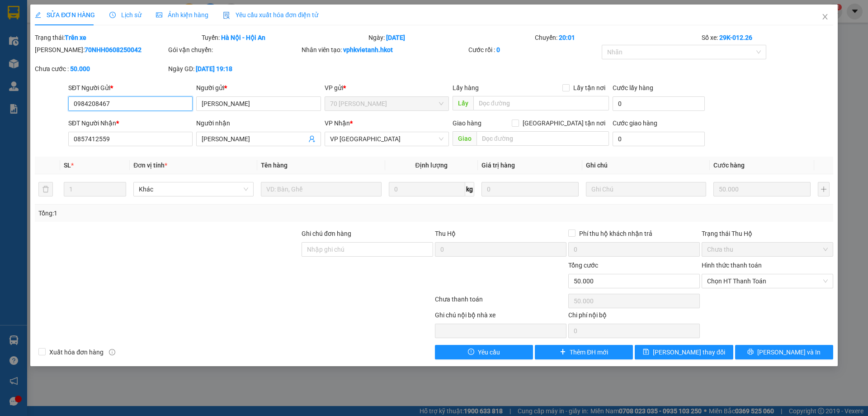  I want to click on span: 70 Nguyễn Hữu Huân, so click(387, 103).